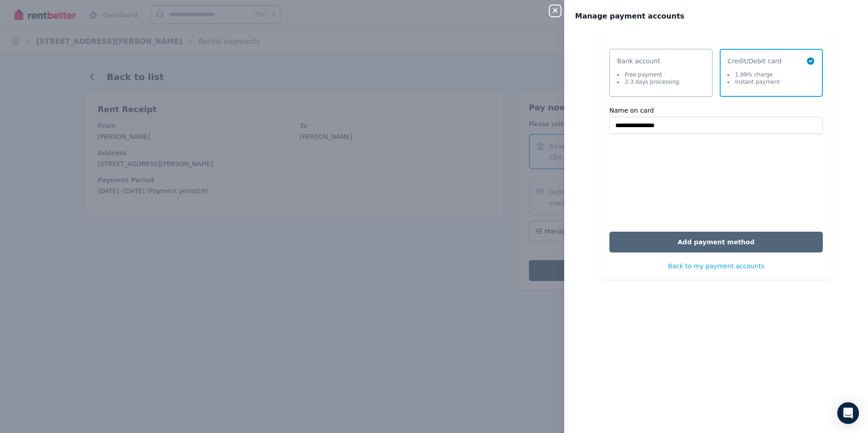 The height and width of the screenshot is (433, 868). I want to click on span: Manage payment accounts, so click(630, 16).